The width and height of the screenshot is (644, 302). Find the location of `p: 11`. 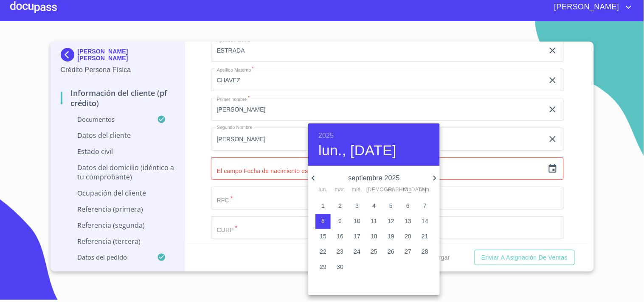

p: 11 is located at coordinates (374, 222).